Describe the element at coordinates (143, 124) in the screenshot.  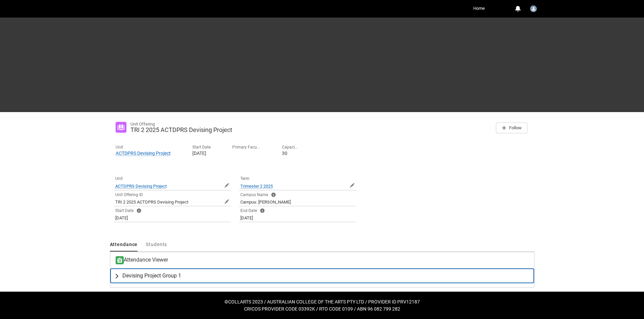
I see `records-entity-label: Unit Offering` at that location.